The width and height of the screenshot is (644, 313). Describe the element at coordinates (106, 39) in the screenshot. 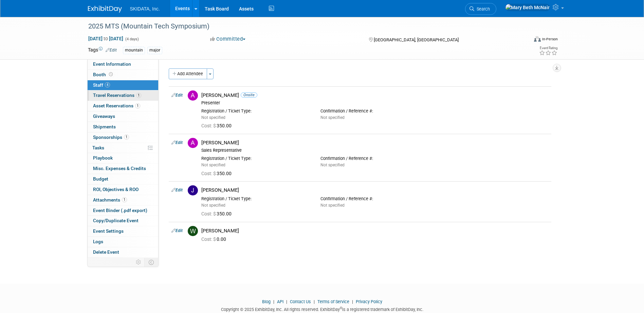

I see `span: to` at that location.